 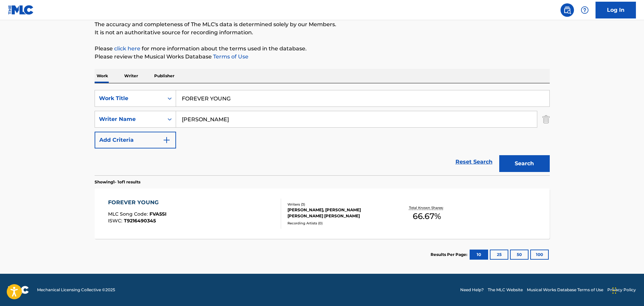 What do you see at coordinates (338, 205) in the screenshot?
I see `div: Writers ( 3 )` at bounding box center [338, 205].